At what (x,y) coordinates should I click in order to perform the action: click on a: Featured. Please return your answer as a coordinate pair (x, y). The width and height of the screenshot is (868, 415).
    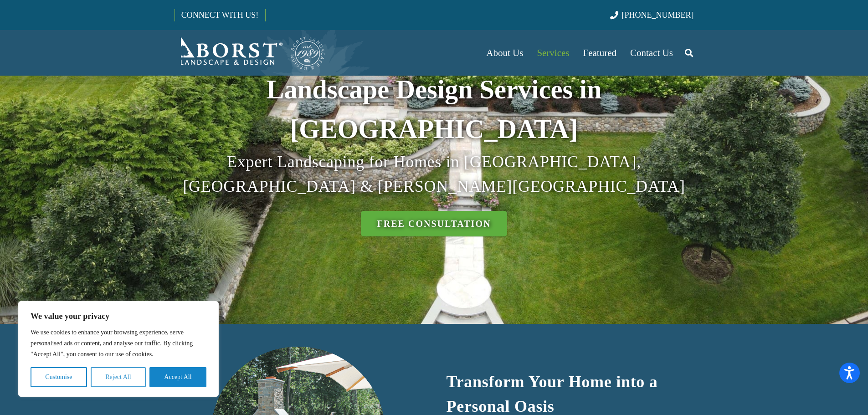
    Looking at the image, I should click on (600, 52).